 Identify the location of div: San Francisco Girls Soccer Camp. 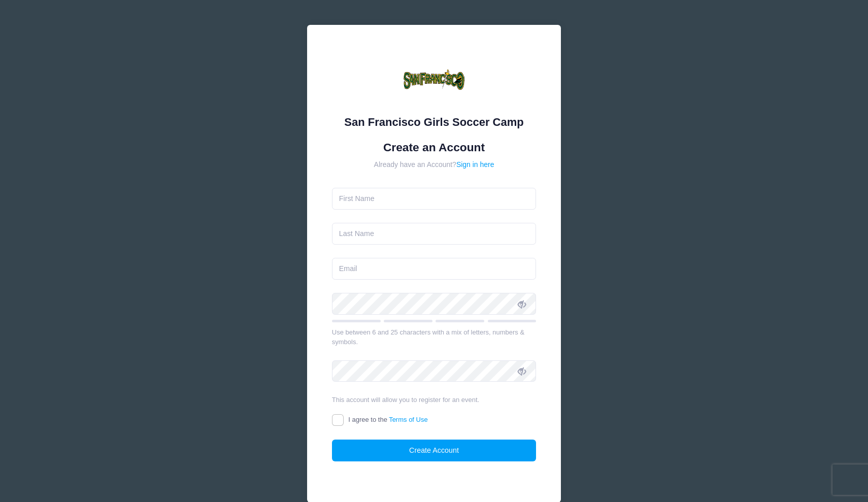
(434, 122).